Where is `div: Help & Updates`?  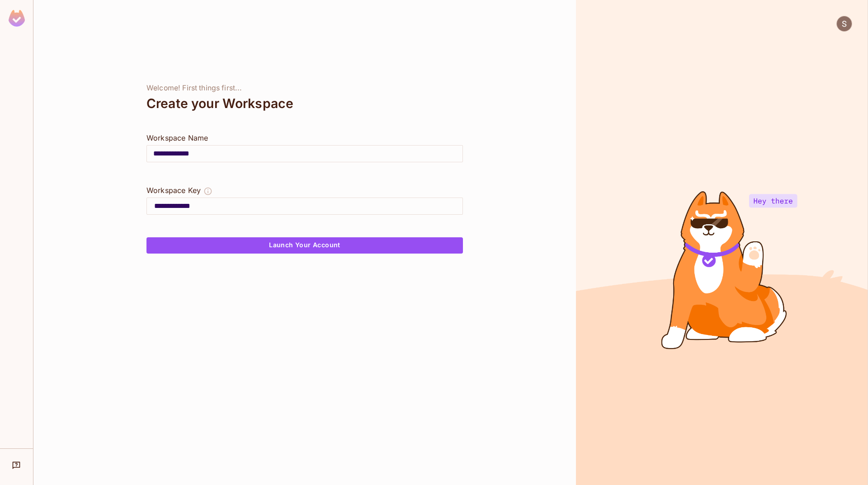
div: Help & Updates is located at coordinates (16, 465).